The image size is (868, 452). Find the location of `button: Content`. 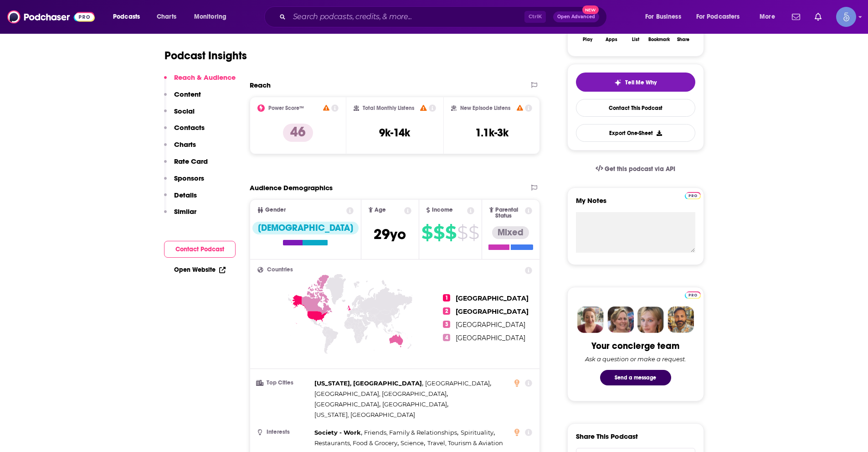

button: Content is located at coordinates (182, 98).